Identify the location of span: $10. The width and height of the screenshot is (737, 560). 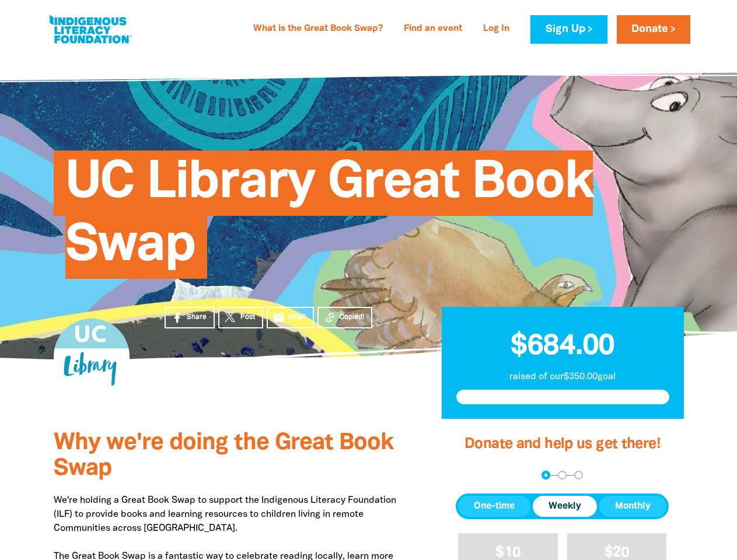
(507, 552).